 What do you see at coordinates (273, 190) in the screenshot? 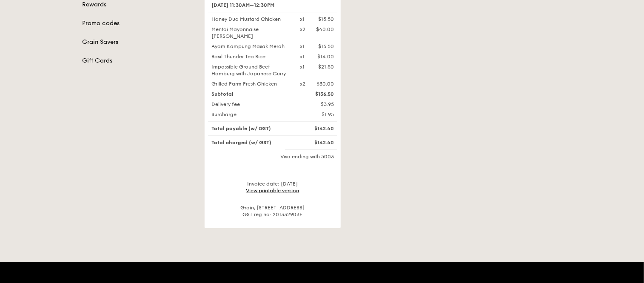
I see `a: View printable version` at bounding box center [273, 190].